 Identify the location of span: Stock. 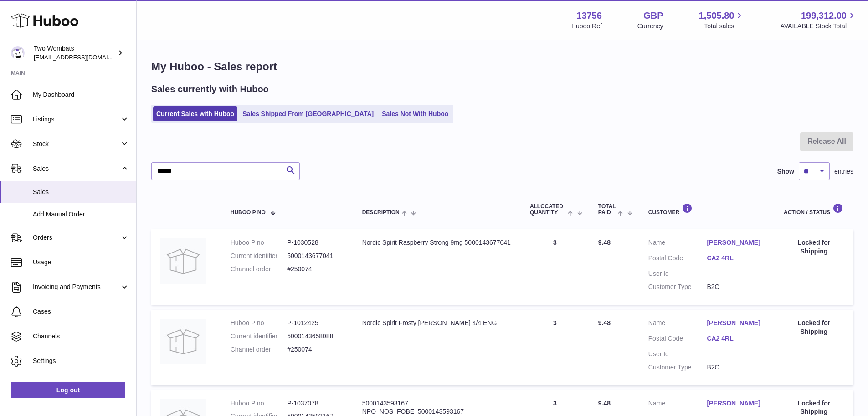
(76, 143).